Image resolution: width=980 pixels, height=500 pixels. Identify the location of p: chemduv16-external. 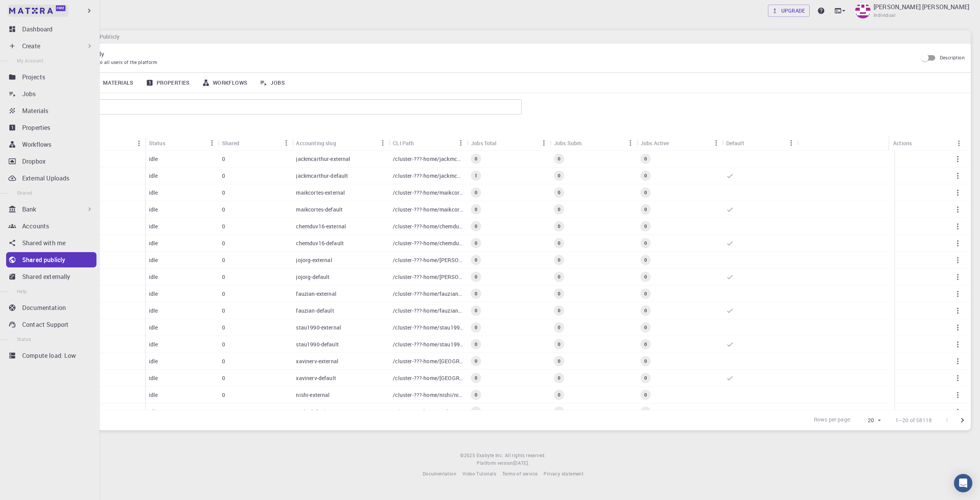
(321, 226).